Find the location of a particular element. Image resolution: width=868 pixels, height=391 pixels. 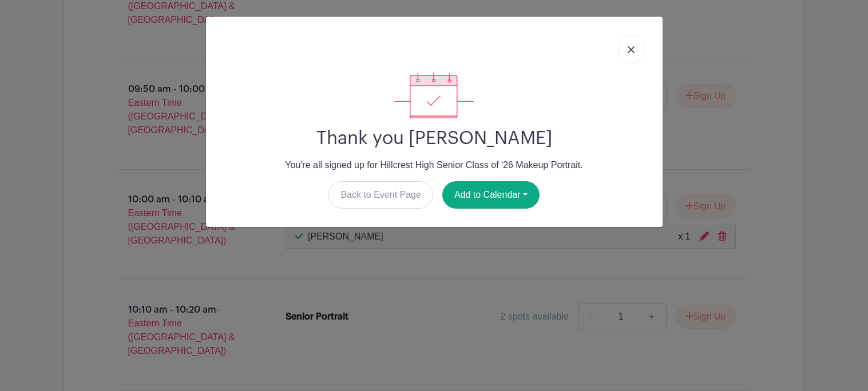

p: You're all signed up for Hillcrest High Senior Class of '26 Makeup Portrait. is located at coordinates (434, 166).